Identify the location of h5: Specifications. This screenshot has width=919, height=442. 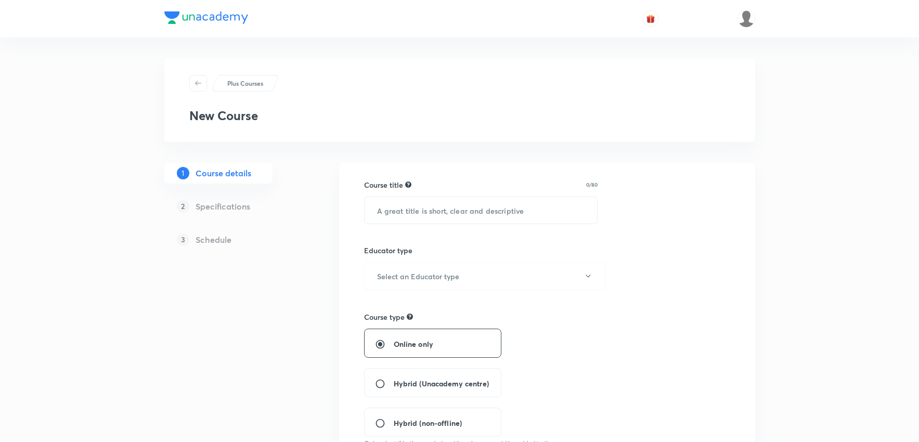
(223, 206).